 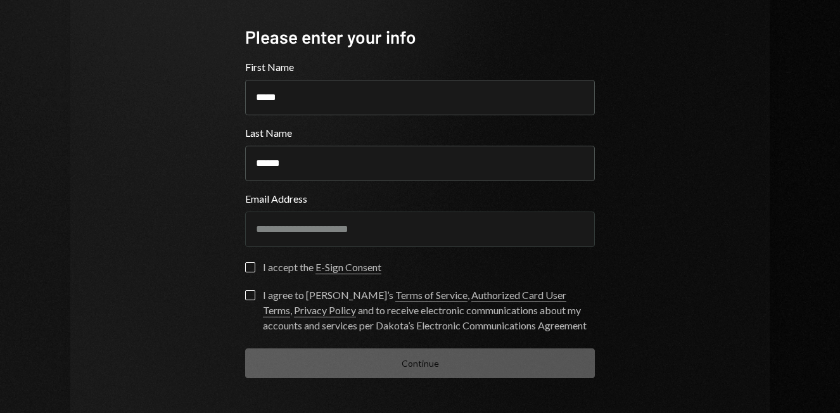 I want to click on label: First Name, so click(x=420, y=67).